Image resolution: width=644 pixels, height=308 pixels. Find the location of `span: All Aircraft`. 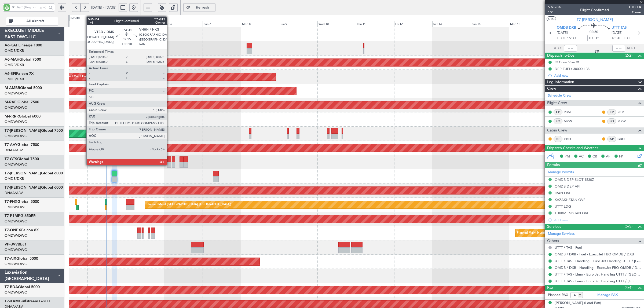

span: All Aircraft is located at coordinates (35, 22).